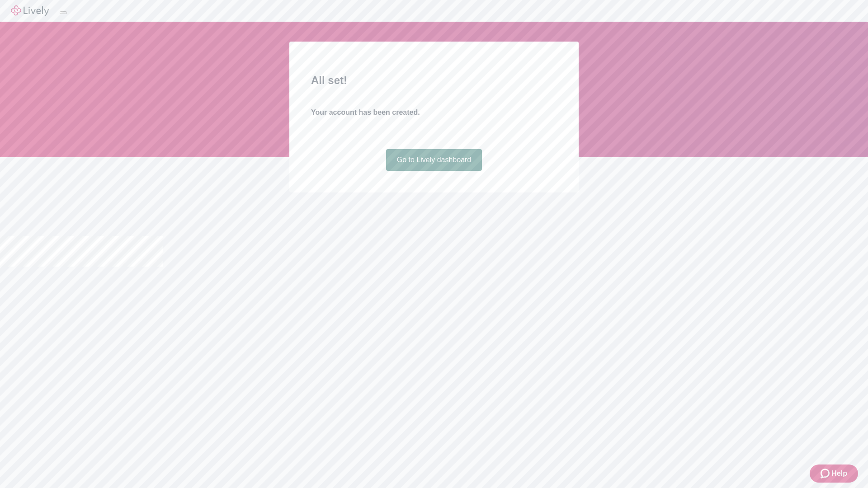 The image size is (868, 488). Describe the element at coordinates (434, 160) in the screenshot. I see `a: Go to Lively dashboard` at that location.